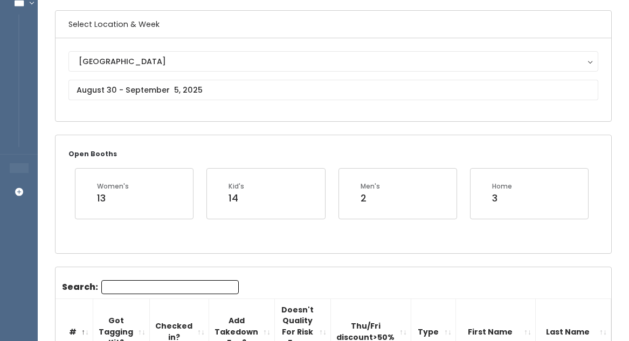 The image size is (629, 341). I want to click on div: 13, so click(113, 198).